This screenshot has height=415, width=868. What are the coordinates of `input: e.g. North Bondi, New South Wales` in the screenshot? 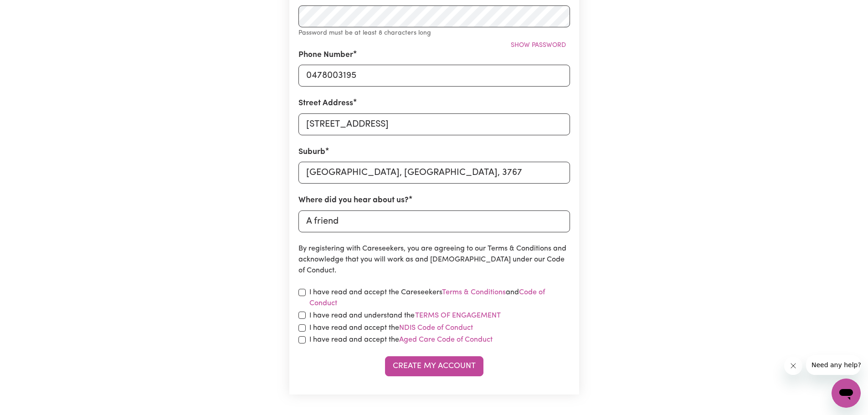 It's located at (434, 172).